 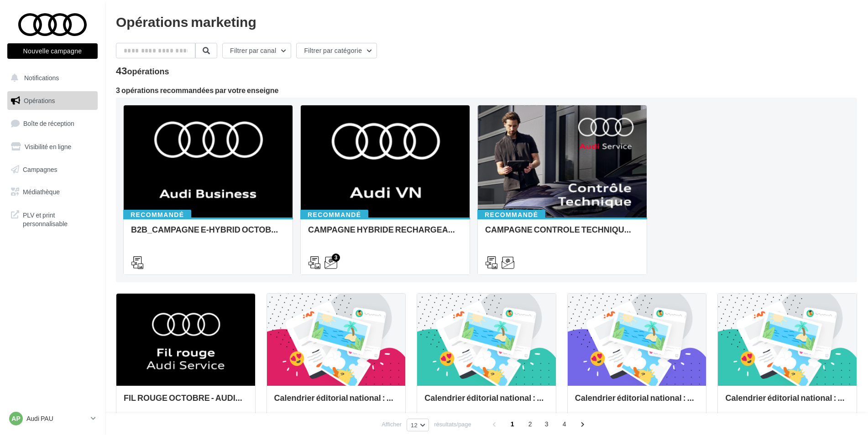 I want to click on a: Visibilité en ligne, so click(x=52, y=147).